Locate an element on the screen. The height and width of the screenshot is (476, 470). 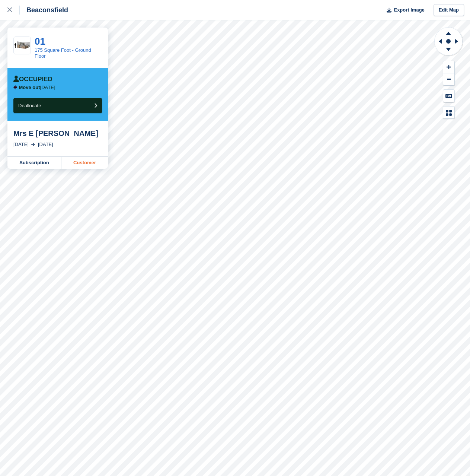
button: Keyboard Shortcuts is located at coordinates (449, 96).